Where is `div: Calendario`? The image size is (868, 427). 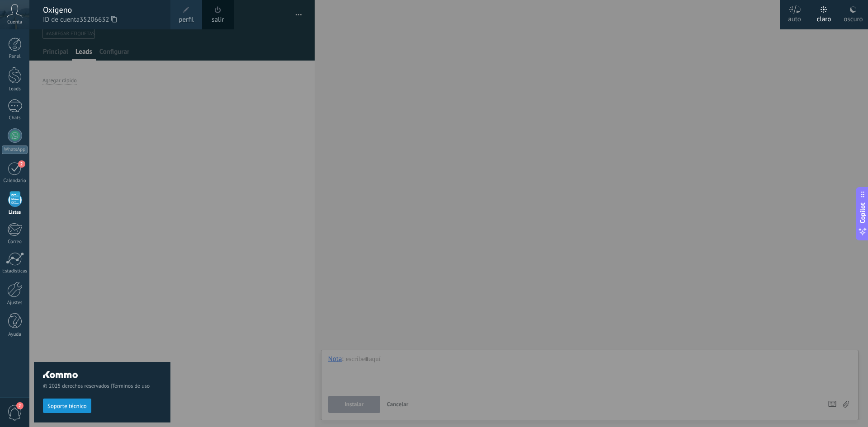 div: Calendario is located at coordinates (15, 181).